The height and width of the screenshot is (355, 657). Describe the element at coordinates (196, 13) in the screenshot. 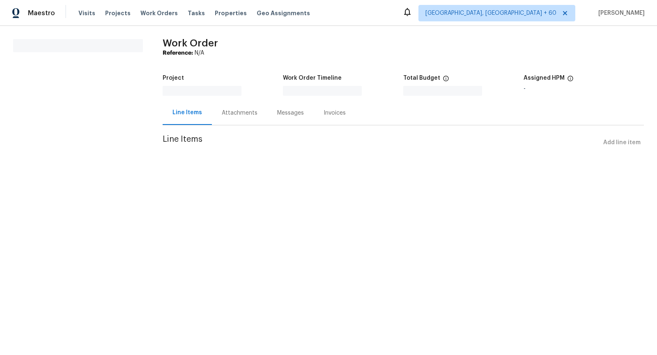

I see `span: Tasks` at that location.